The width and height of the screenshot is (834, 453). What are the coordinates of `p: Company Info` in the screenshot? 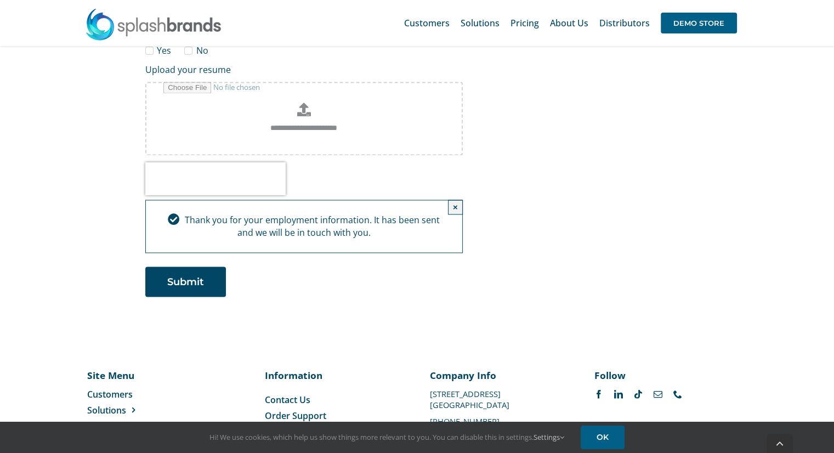 It's located at (500, 375).